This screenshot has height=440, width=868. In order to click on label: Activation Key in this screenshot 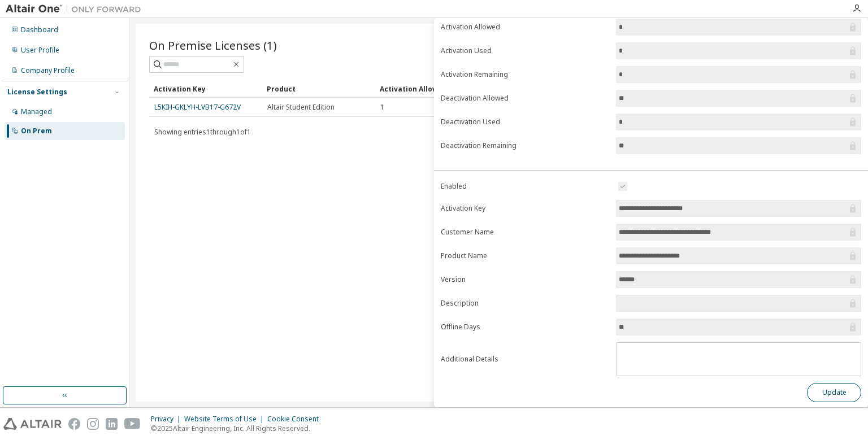, I will do `click(525, 208)`.